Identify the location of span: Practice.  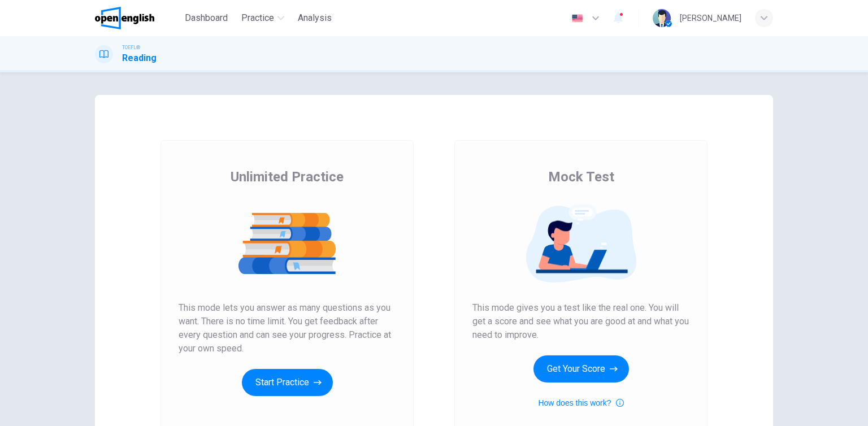
(257, 18).